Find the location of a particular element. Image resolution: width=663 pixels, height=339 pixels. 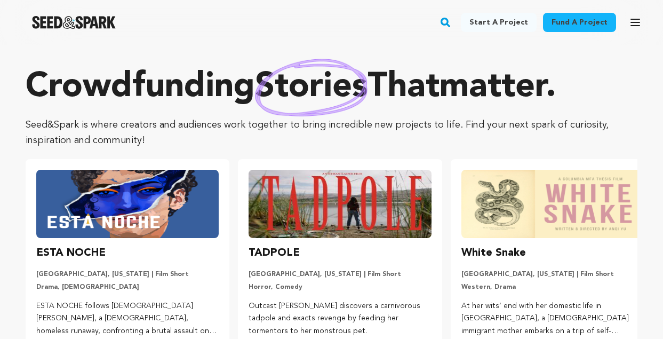

h3: White Snake is located at coordinates (494, 253).